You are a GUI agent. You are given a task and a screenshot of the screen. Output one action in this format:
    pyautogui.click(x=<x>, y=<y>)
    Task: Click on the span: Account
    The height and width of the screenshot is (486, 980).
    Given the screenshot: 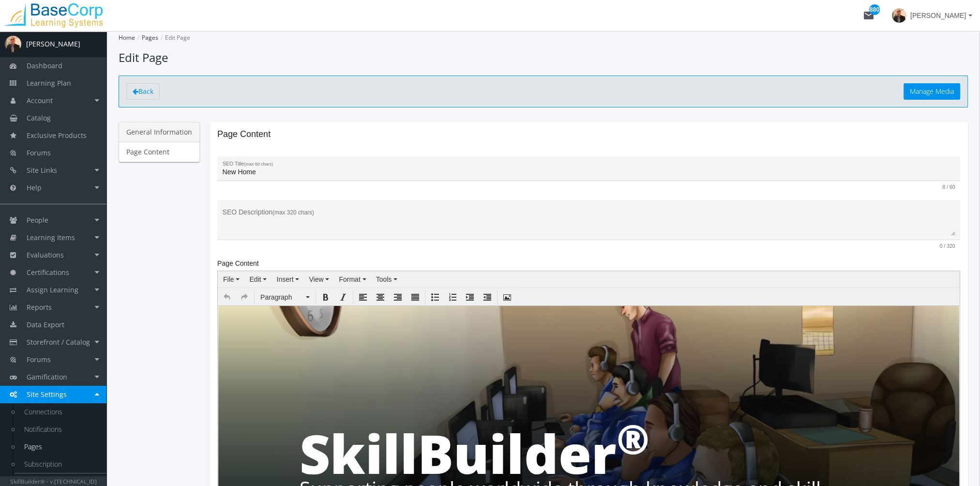 What is the action you would take?
    pyautogui.click(x=40, y=100)
    